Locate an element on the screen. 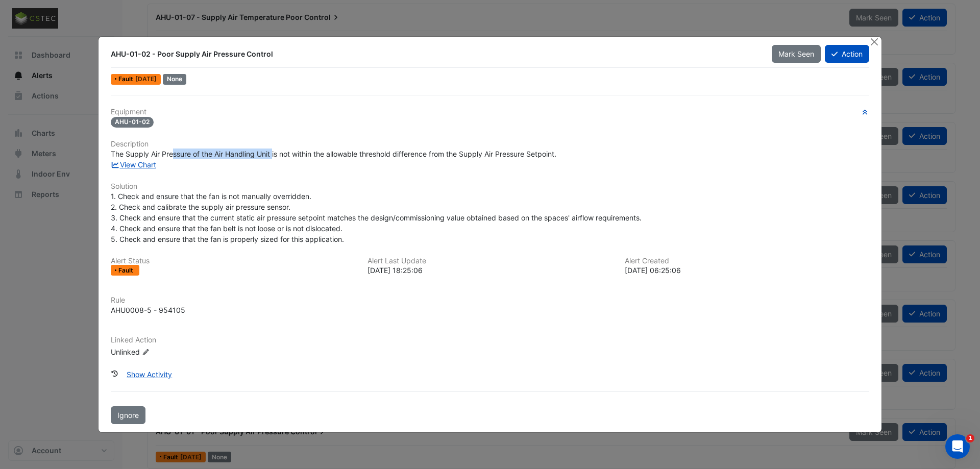 Image resolution: width=980 pixels, height=469 pixels. button: Close is located at coordinates (874, 42).